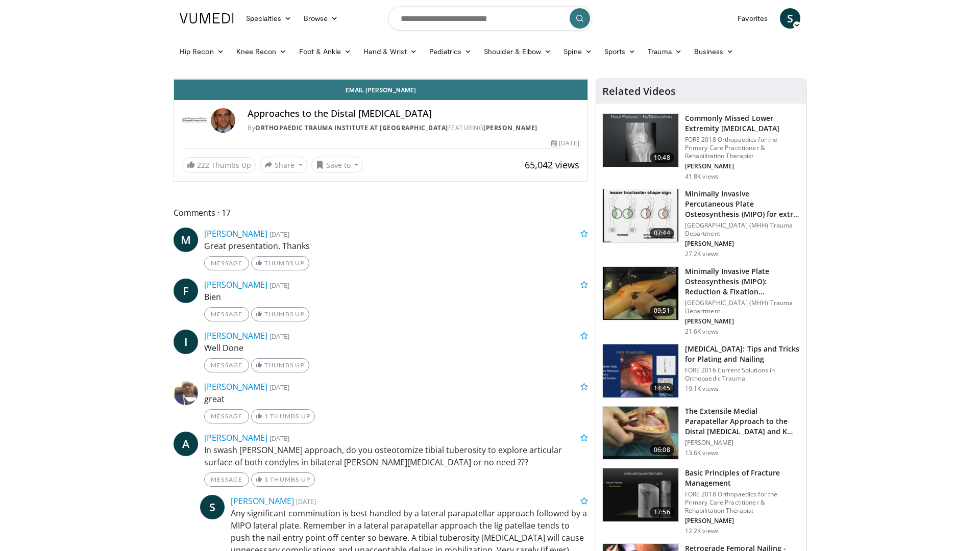  Describe the element at coordinates (640, 141) in the screenshot. I see `img: 4aa379b6-386c-4fb5-93ee-de5617843a87.150x105_q85_crop-smart_upscale.jpg` at that location.